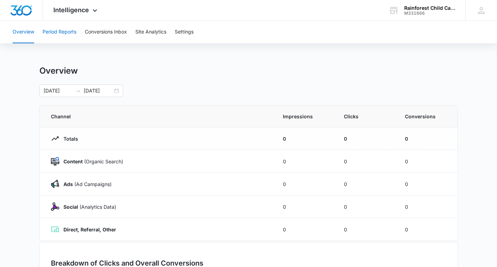 Image resolution: width=497 pixels, height=267 pixels. Describe the element at coordinates (23, 32) in the screenshot. I see `button: Overview` at that location.